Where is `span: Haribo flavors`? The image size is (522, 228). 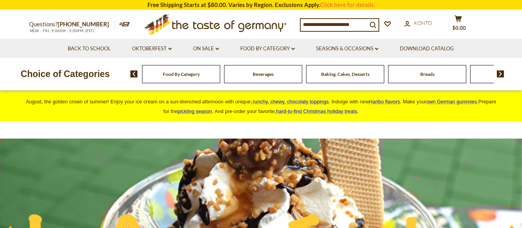 span: Haribo flavors is located at coordinates (385, 101).